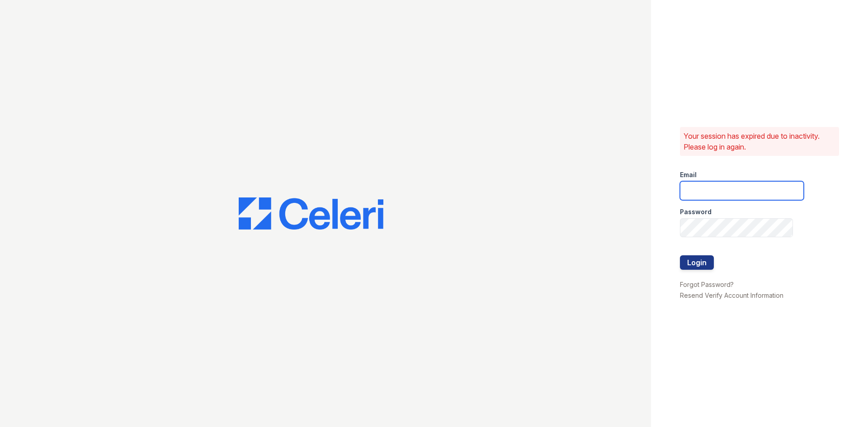 This screenshot has height=427, width=868. What do you see at coordinates (696, 212) in the screenshot?
I see `label: Password` at bounding box center [696, 212].